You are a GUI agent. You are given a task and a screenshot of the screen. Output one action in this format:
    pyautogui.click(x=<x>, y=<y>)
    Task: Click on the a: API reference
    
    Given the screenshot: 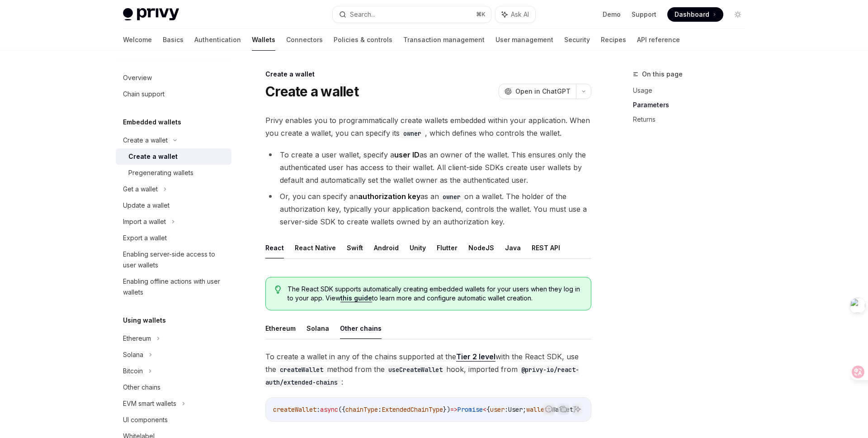 What is the action you would take?
    pyautogui.click(x=658, y=40)
    